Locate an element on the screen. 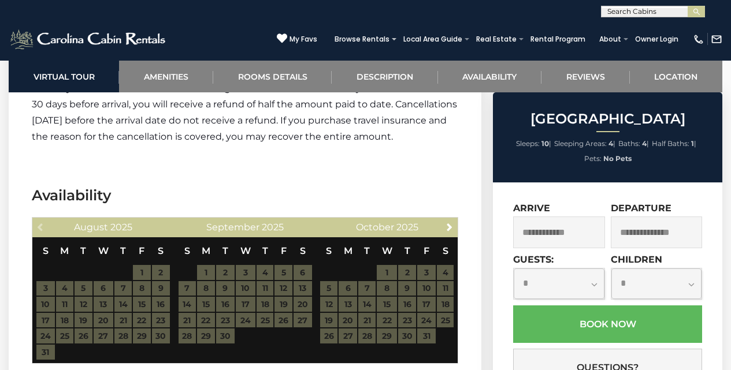 This screenshot has height=370, width=731. img: White-1-2.png is located at coordinates (88, 39).